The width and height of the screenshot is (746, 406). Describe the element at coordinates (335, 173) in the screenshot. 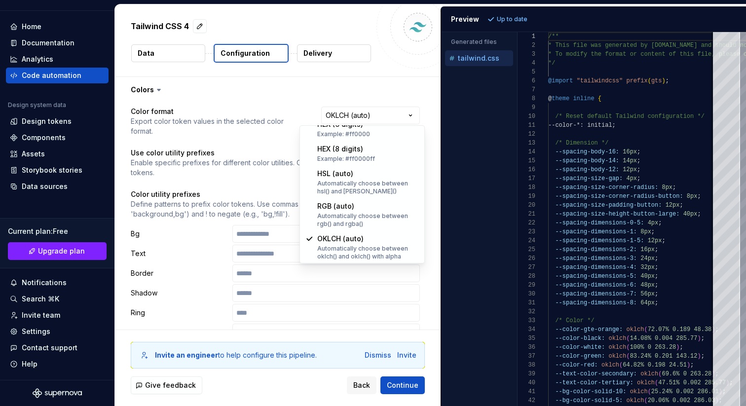

I see `span: HSL (auto)` at that location.